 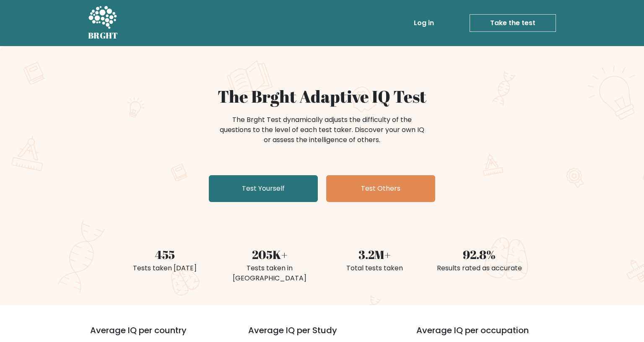 I want to click on a: BRGHT, so click(x=103, y=23).